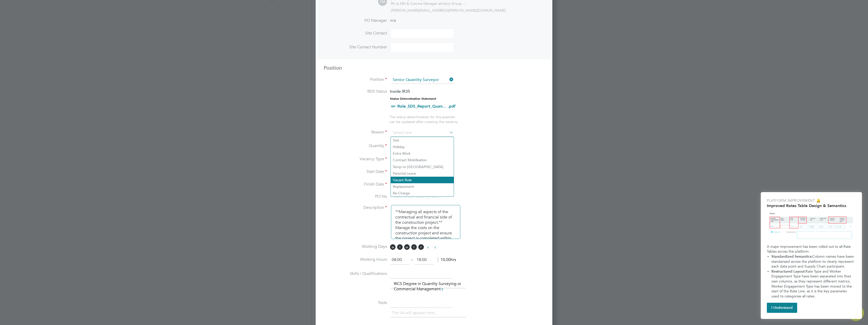 Image resolution: width=868 pixels, height=325 pixels. Describe the element at coordinates (356, 80) in the screenshot. I see `label: Position` at that location.